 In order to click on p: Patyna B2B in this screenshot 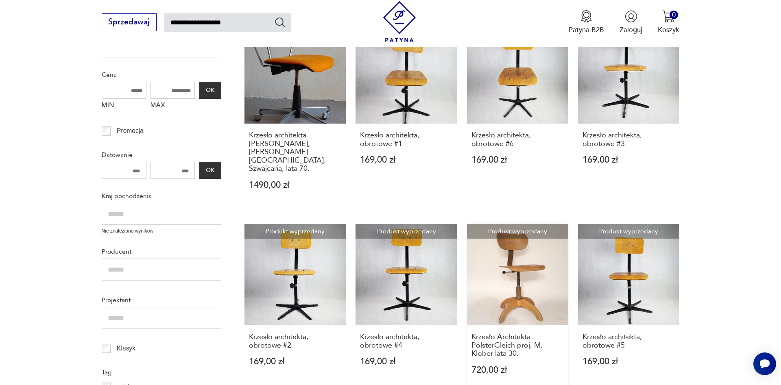, I will do `click(586, 30)`.